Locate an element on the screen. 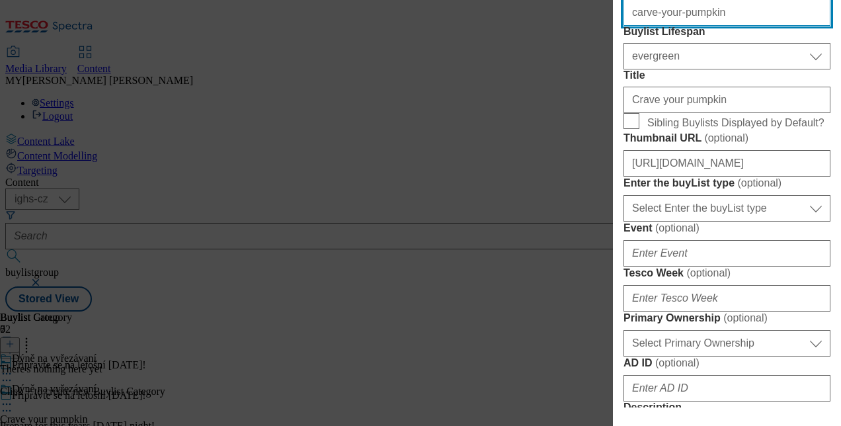 The image size is (841, 426). input: Enter Title is located at coordinates (727, 100).